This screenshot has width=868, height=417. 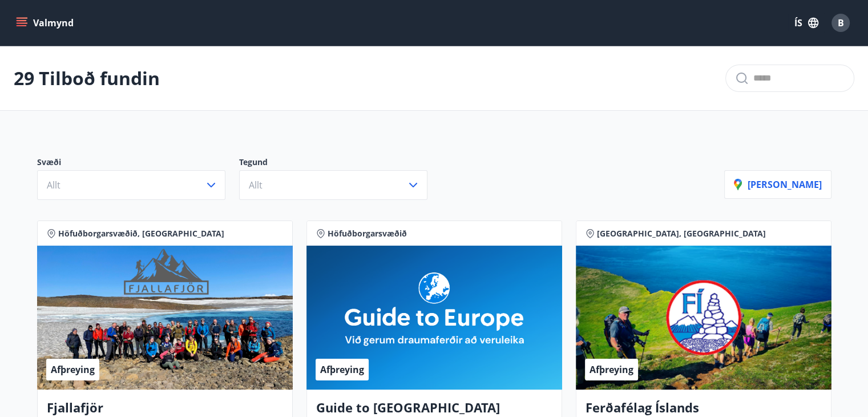 What do you see at coordinates (138, 164) in the screenshot?
I see `p: Svæði` at bounding box center [138, 164].